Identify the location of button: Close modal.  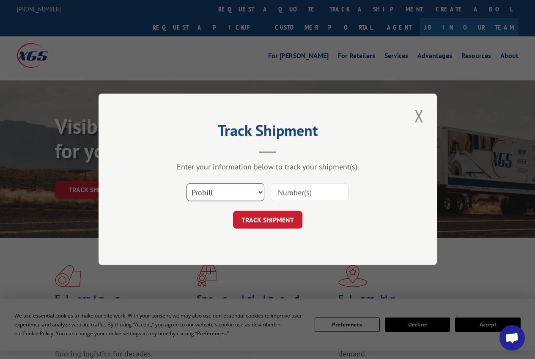
(419, 115).